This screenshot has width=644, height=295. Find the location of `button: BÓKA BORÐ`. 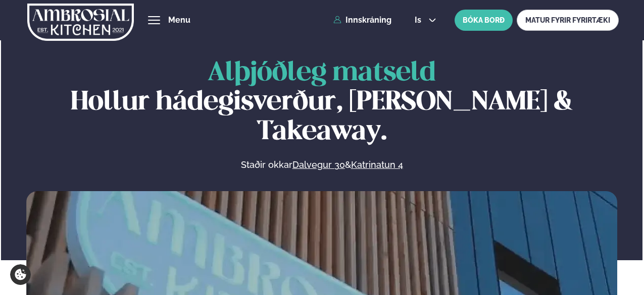

button: BÓKA BORÐ is located at coordinates (484, 20).